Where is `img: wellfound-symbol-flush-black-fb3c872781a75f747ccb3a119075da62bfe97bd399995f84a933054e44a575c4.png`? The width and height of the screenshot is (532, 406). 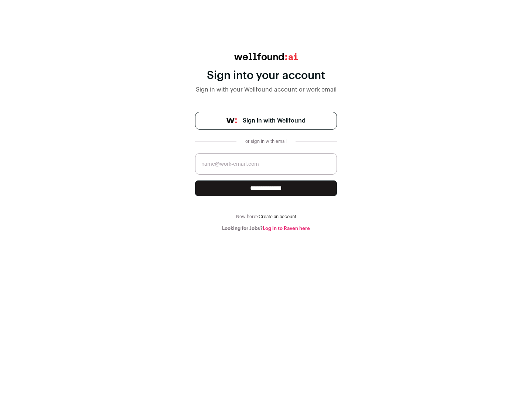 img: wellfound-symbol-flush-black-fb3c872781a75f747ccb3a119075da62bfe97bd399995f84a933054e44a575c4.png is located at coordinates (232, 120).